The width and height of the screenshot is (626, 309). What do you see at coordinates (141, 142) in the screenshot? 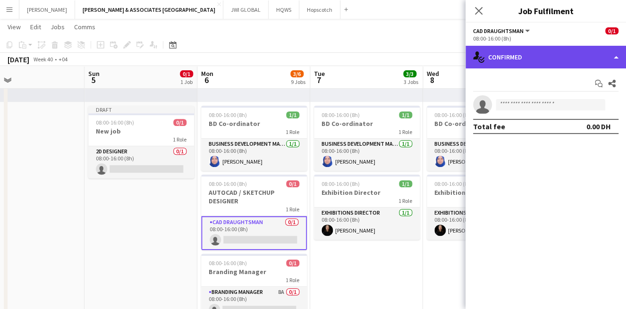
I see `app-job-card: Draft08:00-16:00 (8h)0/1New job1 Role2D Designer0/108:00-16:00 (8h)` at bounding box center [141, 142].